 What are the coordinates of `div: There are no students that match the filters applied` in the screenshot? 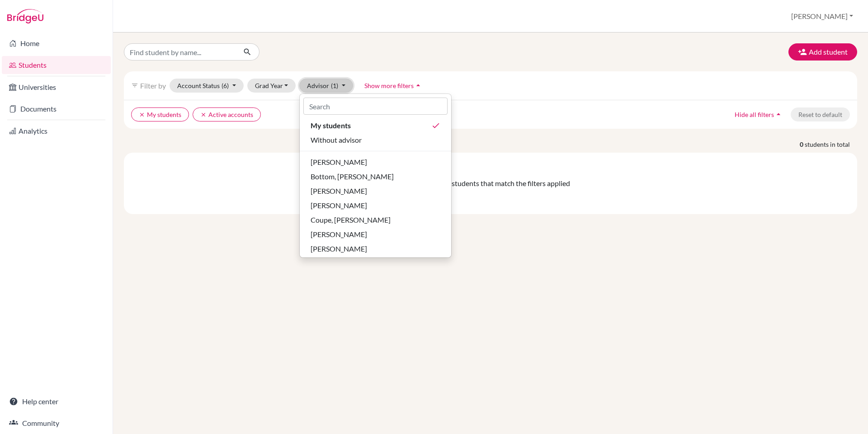 It's located at (490, 183).